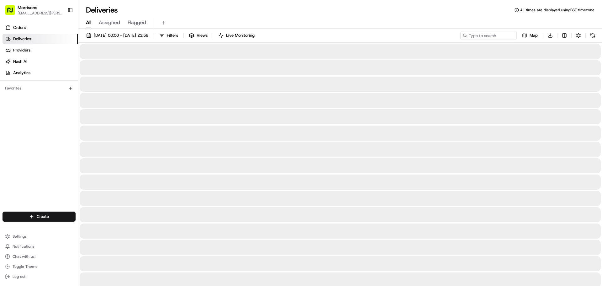 The image size is (602, 286). What do you see at coordinates (43, 216) in the screenshot?
I see `span: Create` at bounding box center [43, 216].